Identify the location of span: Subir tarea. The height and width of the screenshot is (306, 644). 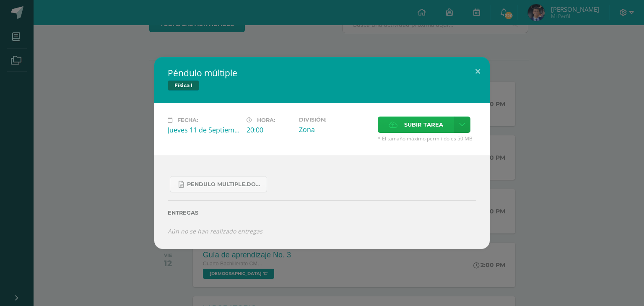
(424, 124).